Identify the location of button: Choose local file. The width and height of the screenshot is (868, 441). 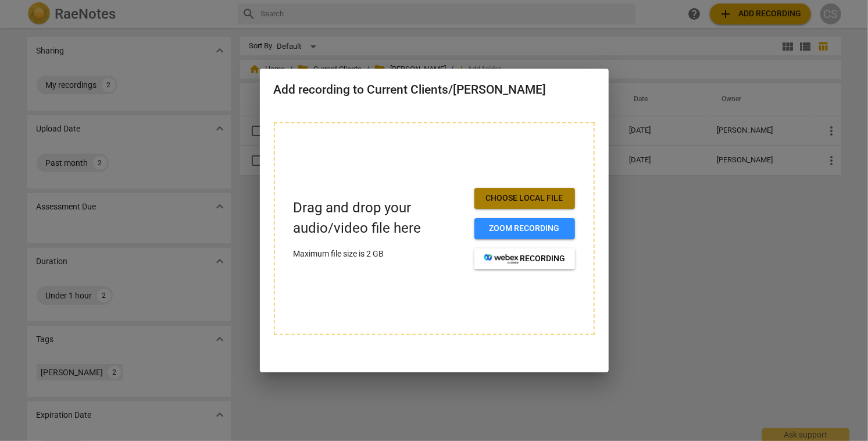
(525, 199).